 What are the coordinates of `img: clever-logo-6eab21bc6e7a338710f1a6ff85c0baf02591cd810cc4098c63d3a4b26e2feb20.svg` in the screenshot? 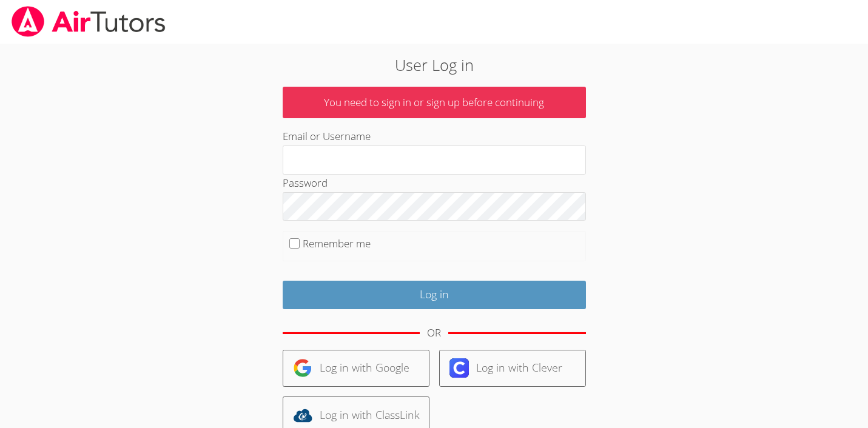 It's located at (459, 368).